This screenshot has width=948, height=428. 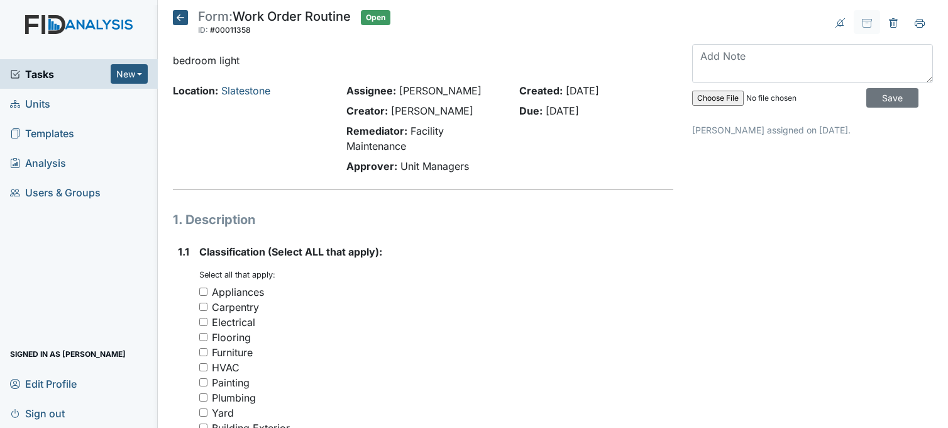 I want to click on input: Painting, so click(x=203, y=382).